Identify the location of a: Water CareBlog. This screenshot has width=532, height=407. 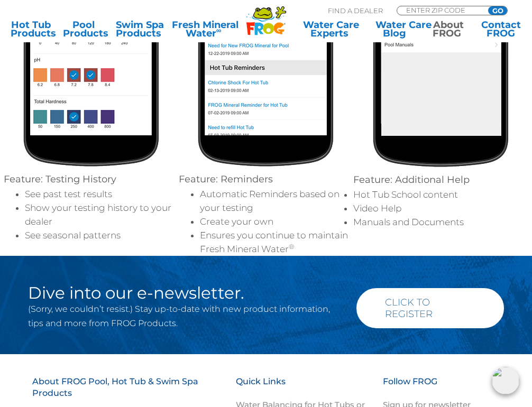
(396, 29).